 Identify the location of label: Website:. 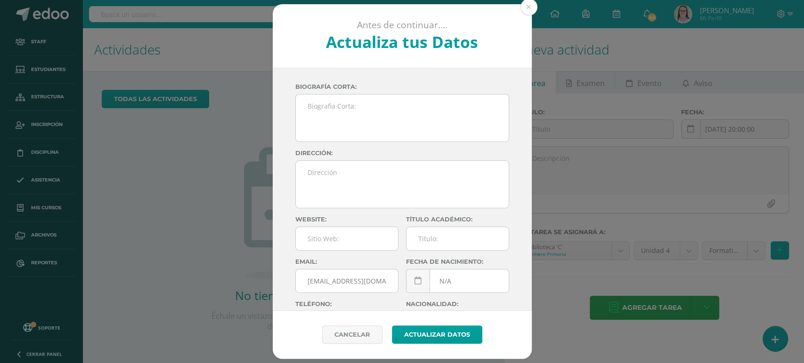
(346, 219).